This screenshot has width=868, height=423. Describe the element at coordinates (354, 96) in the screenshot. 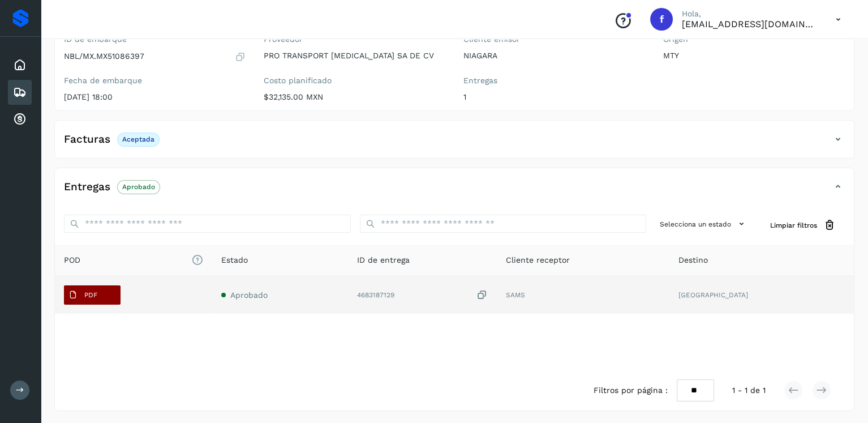

I see `p: $32,135.00 MXN` at that location.